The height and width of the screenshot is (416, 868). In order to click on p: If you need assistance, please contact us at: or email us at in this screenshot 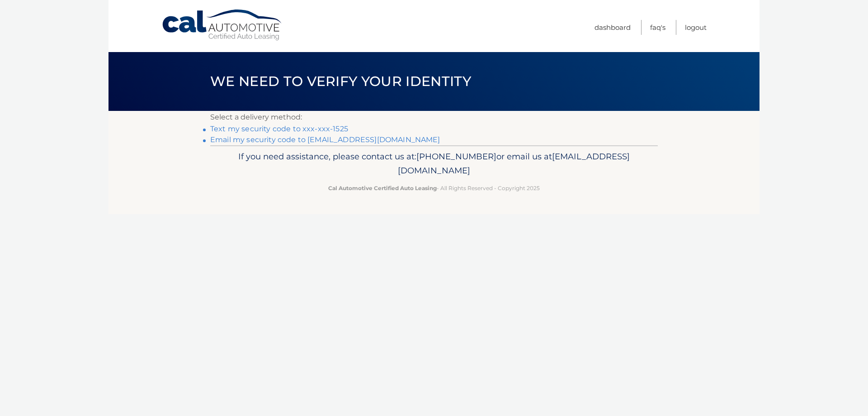, I will do `click(434, 164)`.